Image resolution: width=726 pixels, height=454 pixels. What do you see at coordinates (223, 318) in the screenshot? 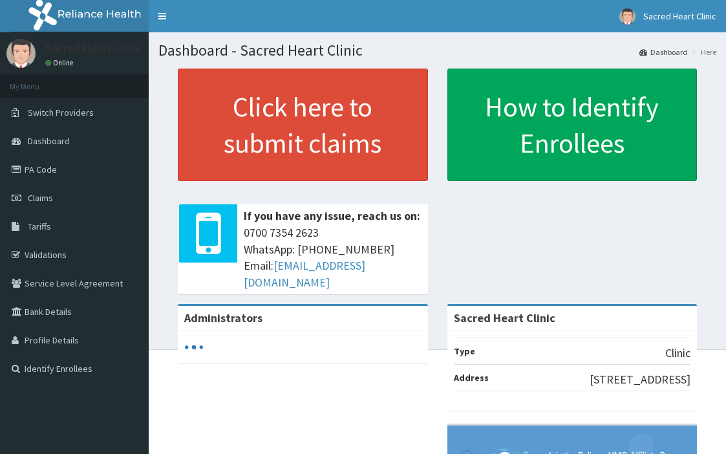
I see `b: Administrators` at bounding box center [223, 318].